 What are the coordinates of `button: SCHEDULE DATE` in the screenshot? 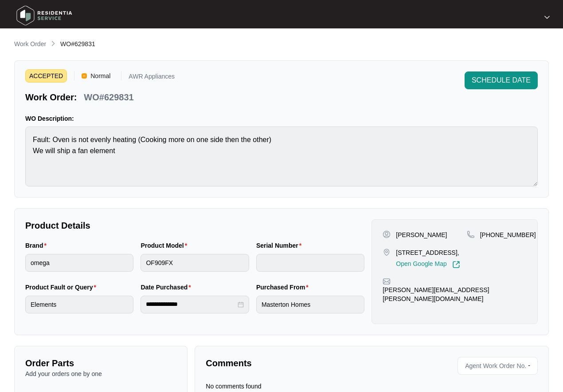 It's located at (501, 80).